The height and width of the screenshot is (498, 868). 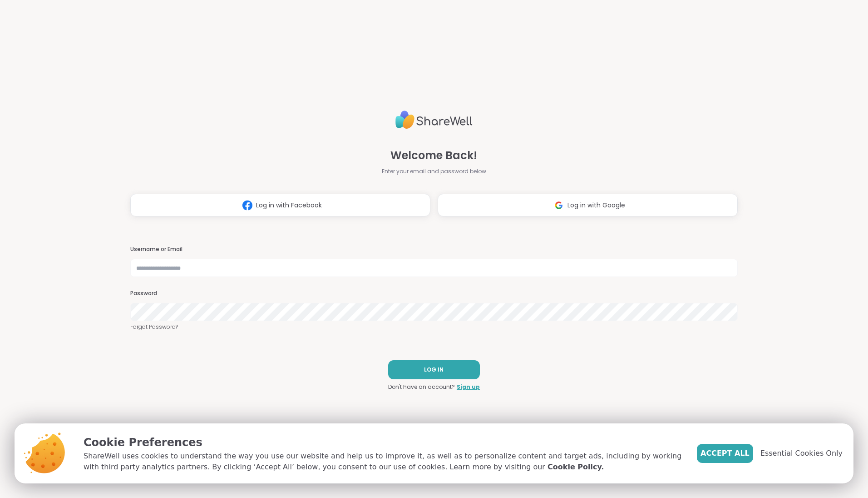 What do you see at coordinates (588, 205) in the screenshot?
I see `button: Log in with Google` at bounding box center [588, 205].